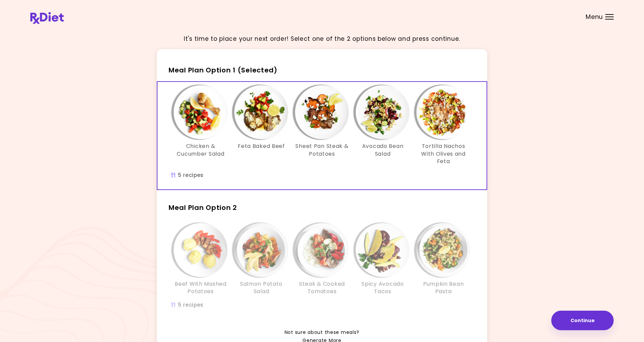  I want to click on h3: Pumpkin Bean Pasta, so click(443, 288).